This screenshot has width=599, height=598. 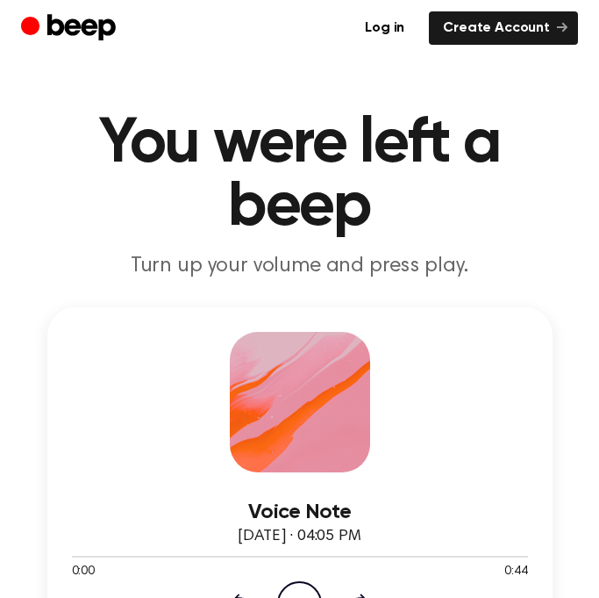 I want to click on a: Beep, so click(x=70, y=28).